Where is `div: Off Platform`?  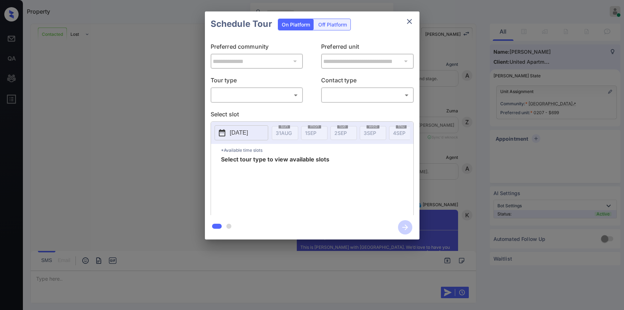
div: Off Platform is located at coordinates (332, 24).